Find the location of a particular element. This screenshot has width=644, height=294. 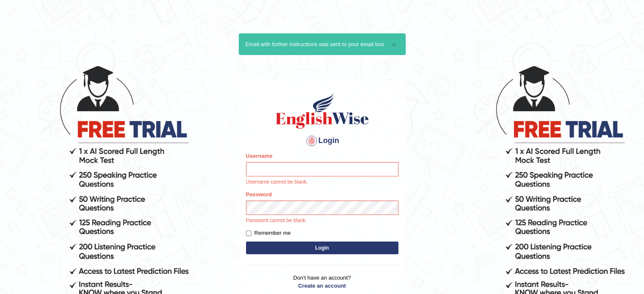

h4: Login is located at coordinates (322, 141).